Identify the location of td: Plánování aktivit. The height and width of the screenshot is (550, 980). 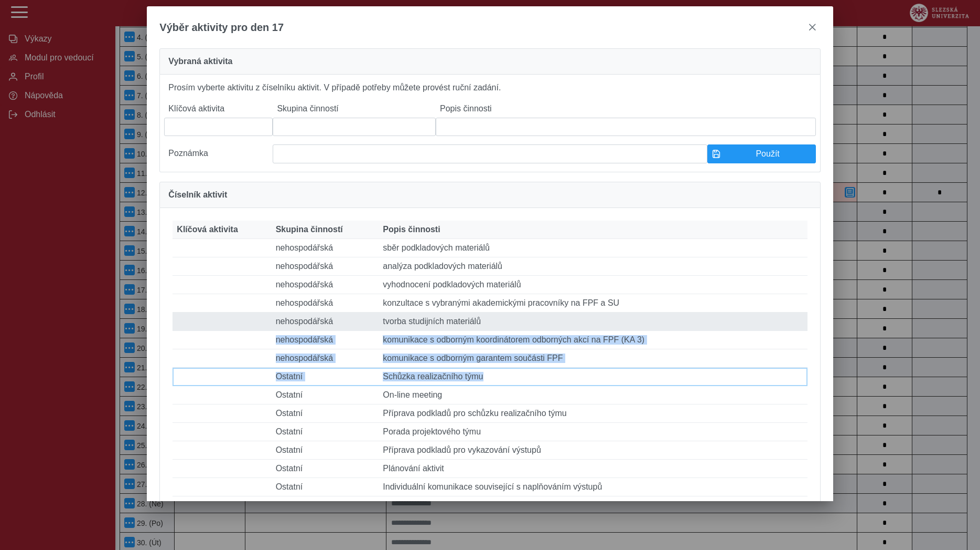
(593, 468).